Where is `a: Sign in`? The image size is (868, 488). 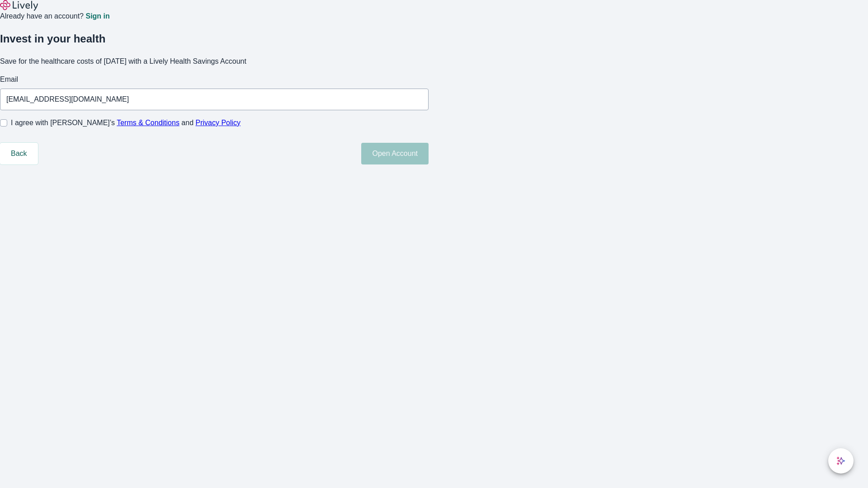 a: Sign in is located at coordinates (97, 16).